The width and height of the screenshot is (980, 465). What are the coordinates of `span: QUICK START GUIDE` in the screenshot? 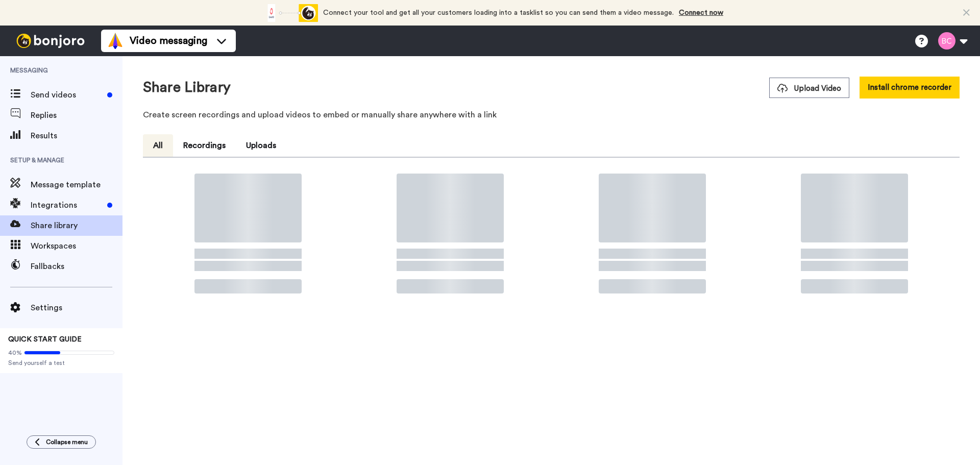 It's located at (45, 339).